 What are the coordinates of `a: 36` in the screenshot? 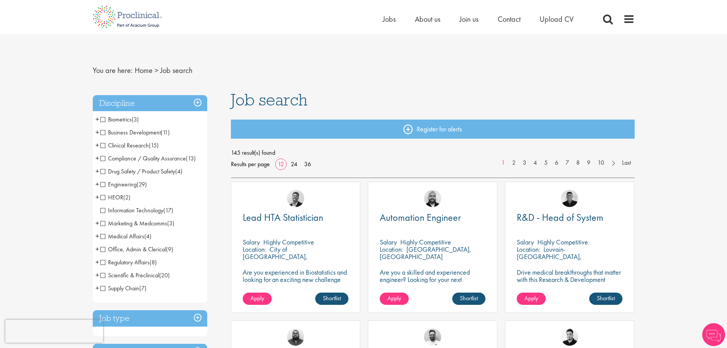 It's located at (308, 164).